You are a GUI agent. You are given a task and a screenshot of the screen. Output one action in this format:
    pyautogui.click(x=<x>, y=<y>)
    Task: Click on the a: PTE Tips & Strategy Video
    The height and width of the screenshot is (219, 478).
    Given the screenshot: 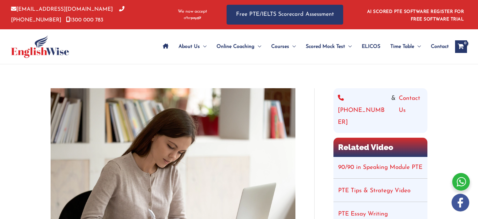 What is the action you would take?
    pyautogui.click(x=374, y=190)
    